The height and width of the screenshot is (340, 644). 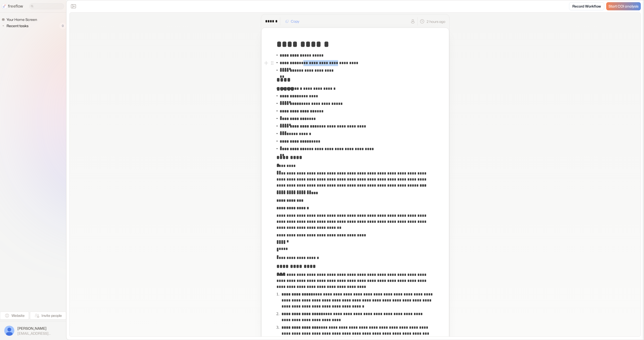 I want to click on button: Invite people, so click(x=48, y=316).